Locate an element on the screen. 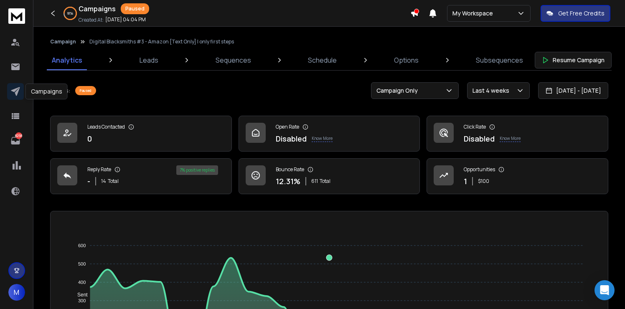 The image size is (625, 309). p: 1 is located at coordinates (465, 181).